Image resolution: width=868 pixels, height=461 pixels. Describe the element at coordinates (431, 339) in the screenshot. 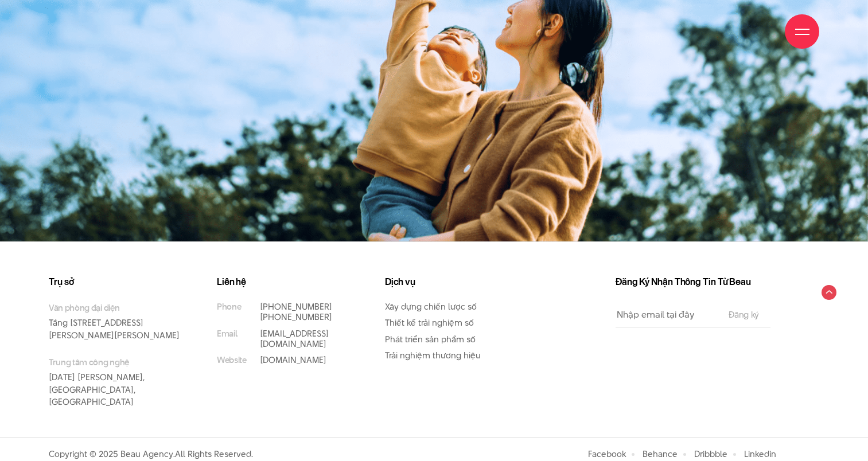

I see `a: Phát triển sản phẩm số` at that location.